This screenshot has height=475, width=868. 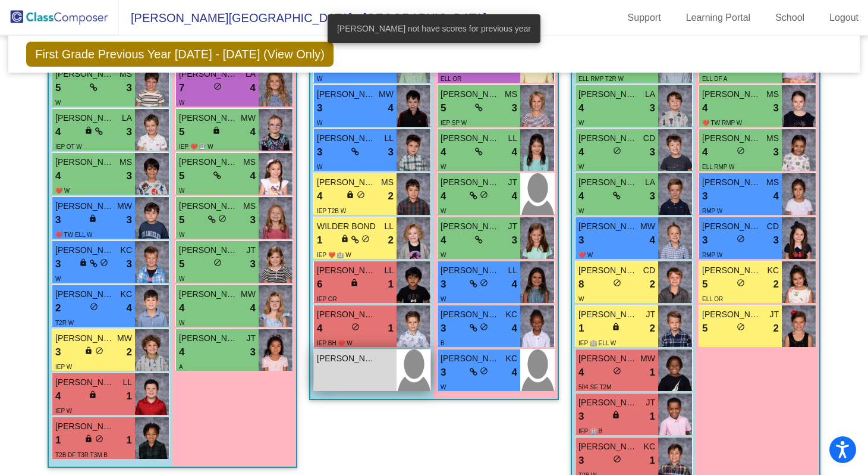 I want to click on span: IEP W, so click(x=63, y=411).